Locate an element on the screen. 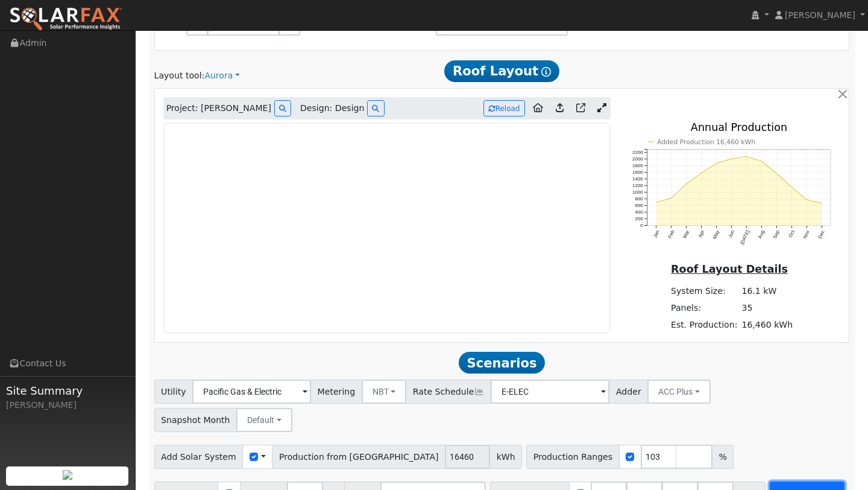 The width and height of the screenshot is (868, 490). td: System Size: is located at coordinates (705, 291).